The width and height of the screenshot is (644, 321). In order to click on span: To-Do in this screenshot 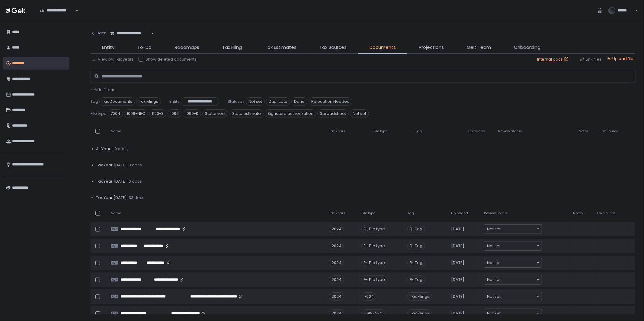, I will do `click(144, 47)`.